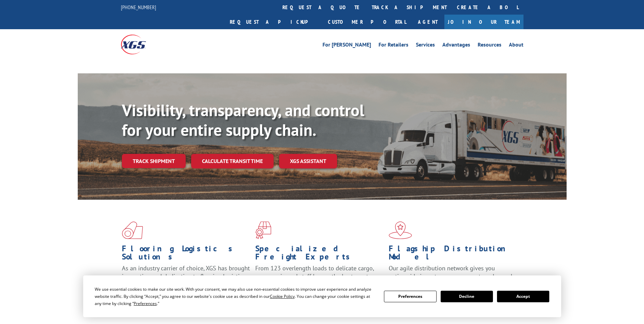 The image size is (644, 324). What do you see at coordinates (185, 276) in the screenshot?
I see `span: As an industry carrier of choice, XGS has brought innovation and dedication to flooring logistics...` at bounding box center [185, 276].